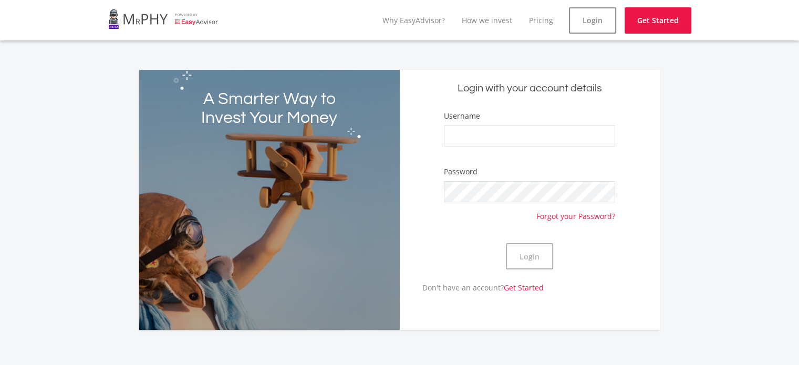  What do you see at coordinates (461, 172) in the screenshot?
I see `label: Password` at bounding box center [461, 172].